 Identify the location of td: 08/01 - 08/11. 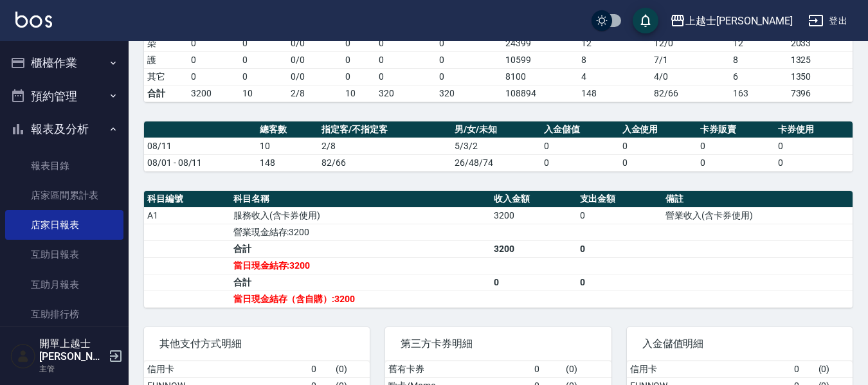
(200, 163).